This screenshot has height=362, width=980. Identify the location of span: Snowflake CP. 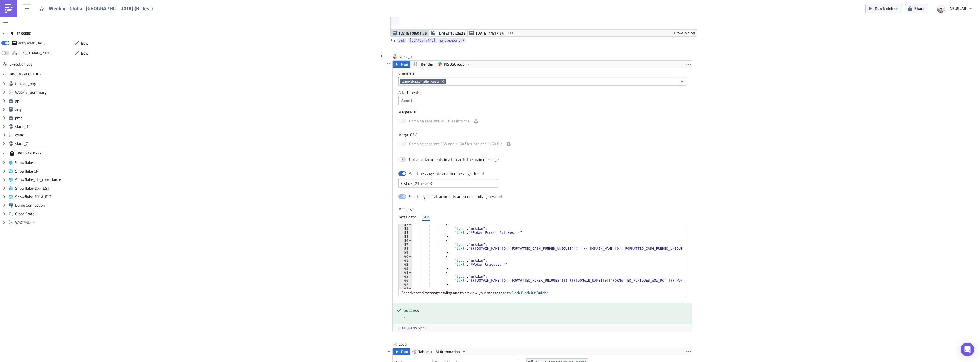
(52, 171).